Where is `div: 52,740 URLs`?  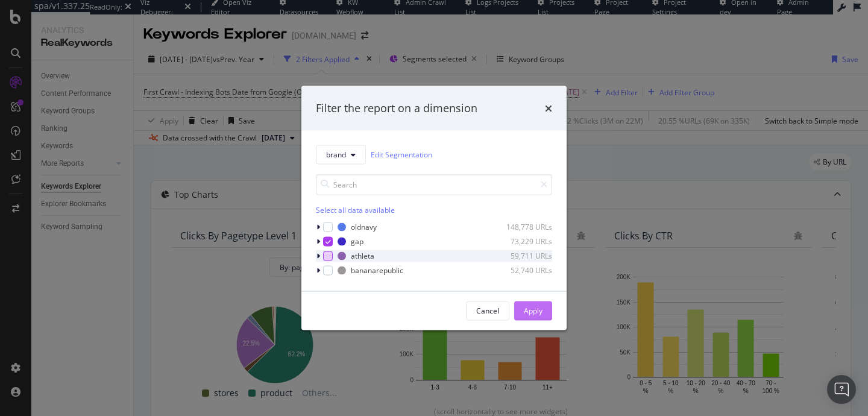 div: 52,740 URLs is located at coordinates (523, 270).